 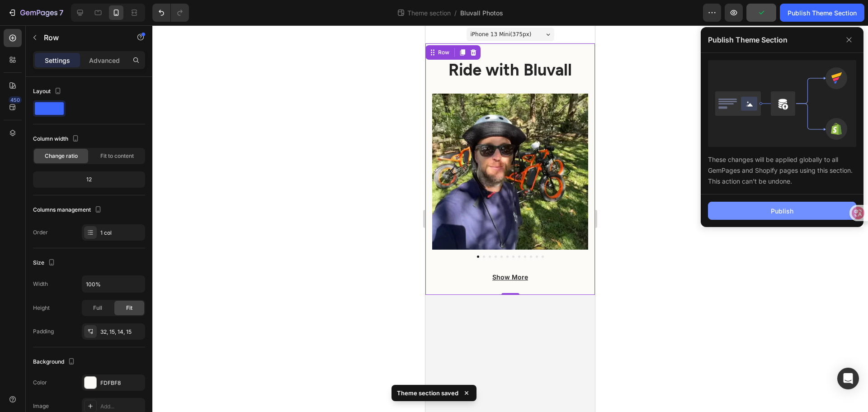 I want to click on div: Size, so click(x=45, y=263).